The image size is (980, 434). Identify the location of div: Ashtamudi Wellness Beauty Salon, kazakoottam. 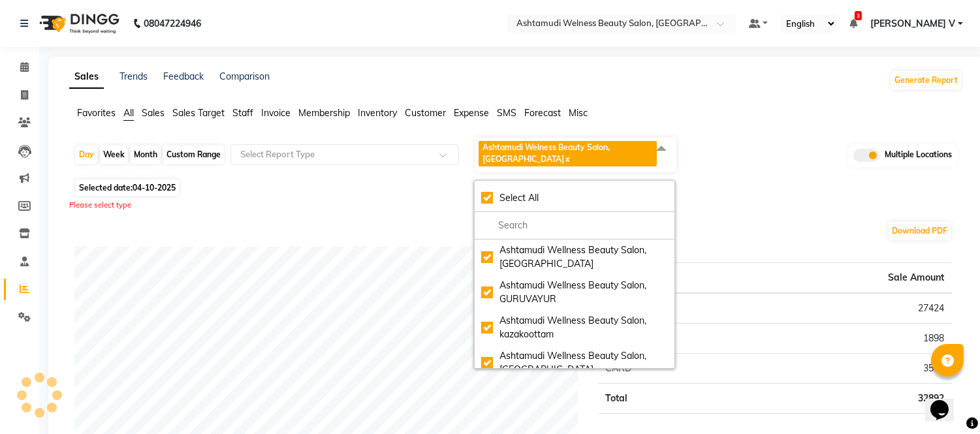
(575, 328).